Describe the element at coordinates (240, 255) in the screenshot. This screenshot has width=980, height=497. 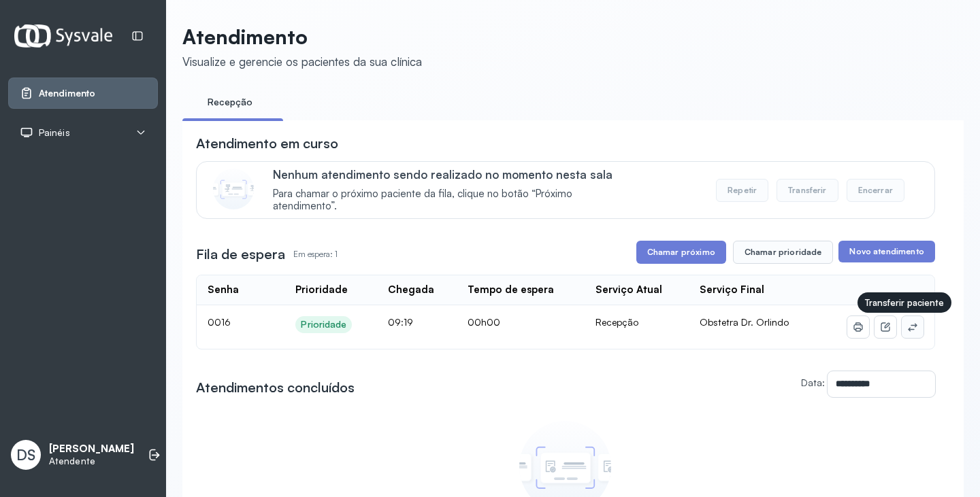
I see `h3: Fila de espera` at that location.